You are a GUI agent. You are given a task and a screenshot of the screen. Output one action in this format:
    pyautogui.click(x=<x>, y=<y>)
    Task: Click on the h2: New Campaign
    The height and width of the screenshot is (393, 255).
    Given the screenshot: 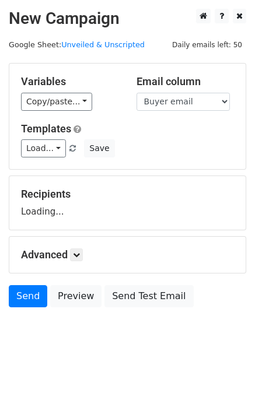 What is the action you would take?
    pyautogui.click(x=127, y=19)
    